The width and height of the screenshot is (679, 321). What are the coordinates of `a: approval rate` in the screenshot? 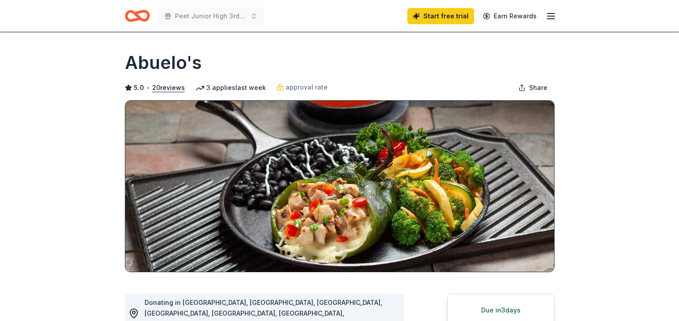 It's located at (302, 87).